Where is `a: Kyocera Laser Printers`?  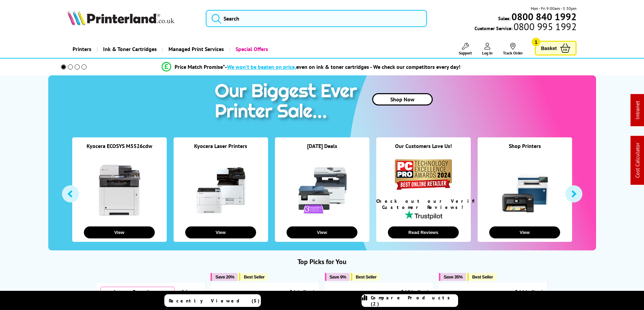 a: Kyocera Laser Printers is located at coordinates (220, 146).